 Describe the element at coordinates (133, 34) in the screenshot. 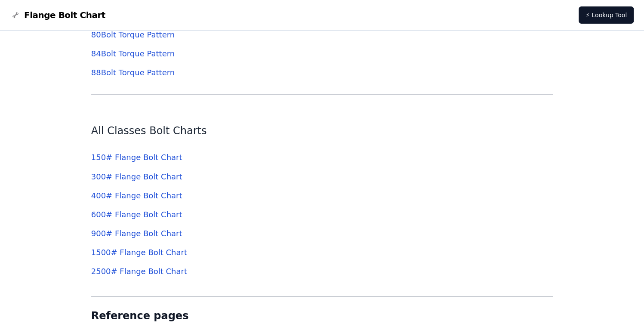

I see `a: 80Bolt Torque Pattern` at that location.